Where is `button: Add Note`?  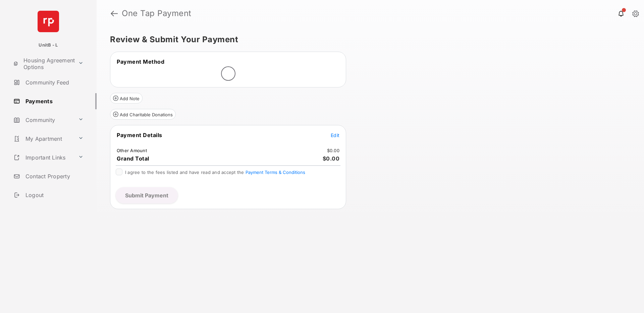 button: Add Note is located at coordinates (126, 98).